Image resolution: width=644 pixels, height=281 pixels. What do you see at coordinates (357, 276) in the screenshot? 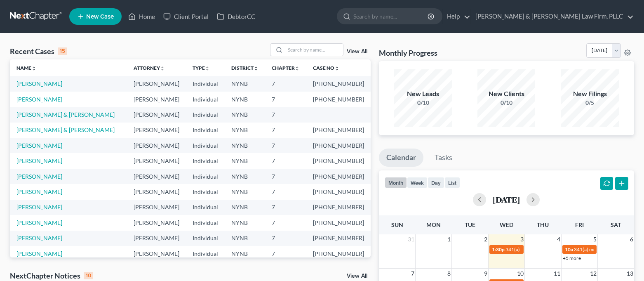
I see `a: View All` at bounding box center [357, 276].